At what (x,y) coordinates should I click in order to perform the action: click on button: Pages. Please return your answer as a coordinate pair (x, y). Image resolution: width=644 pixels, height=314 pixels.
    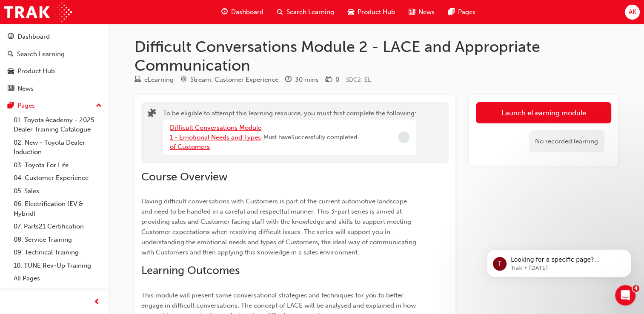
    Looking at the image, I should click on (54, 106).